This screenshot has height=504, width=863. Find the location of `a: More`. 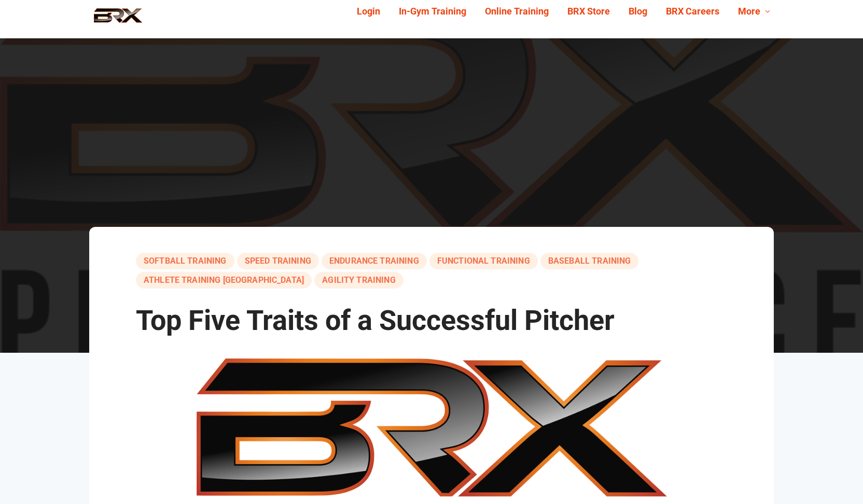

a: More is located at coordinates (754, 11).